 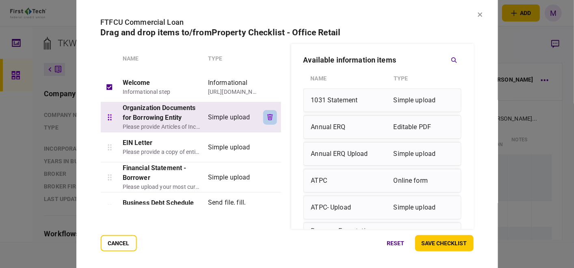 What do you see at coordinates (350, 207) in the screenshot?
I see `div: ATPC- Upload` at bounding box center [350, 207].